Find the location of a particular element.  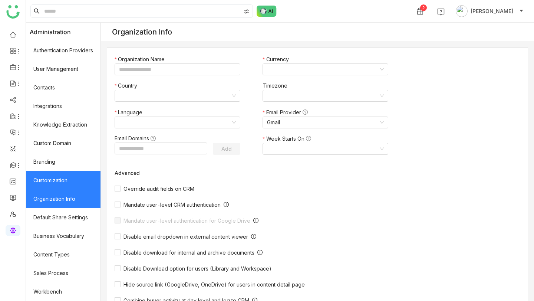

a: Business Vocabulary is located at coordinates (63, 236).